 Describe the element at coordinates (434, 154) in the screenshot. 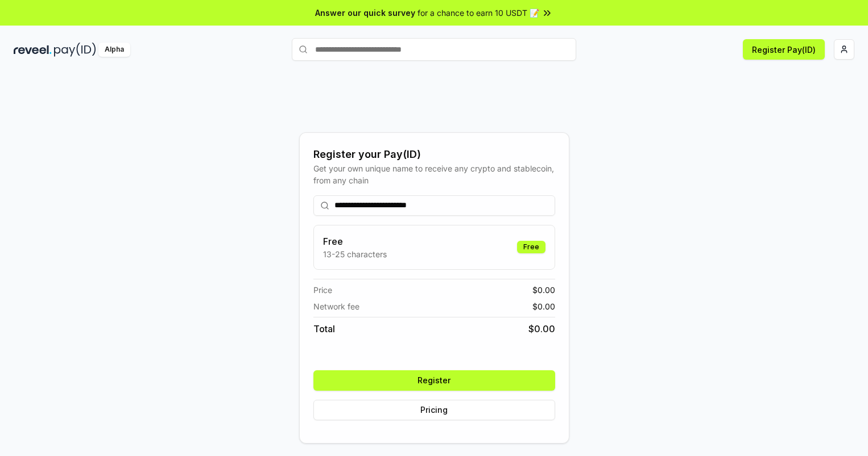

I see `div: Register your Pay(ID)` at that location.